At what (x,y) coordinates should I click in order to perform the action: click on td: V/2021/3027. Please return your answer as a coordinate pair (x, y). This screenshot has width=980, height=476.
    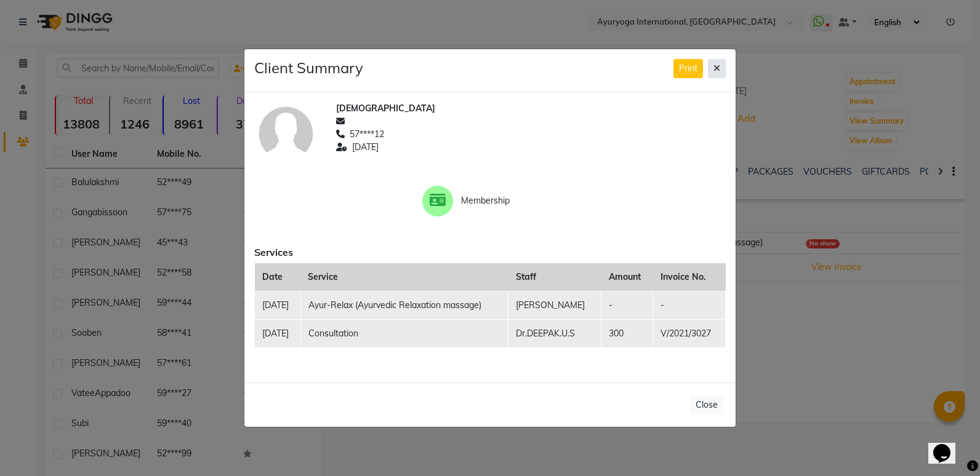
    Looking at the image, I should click on (689, 333).